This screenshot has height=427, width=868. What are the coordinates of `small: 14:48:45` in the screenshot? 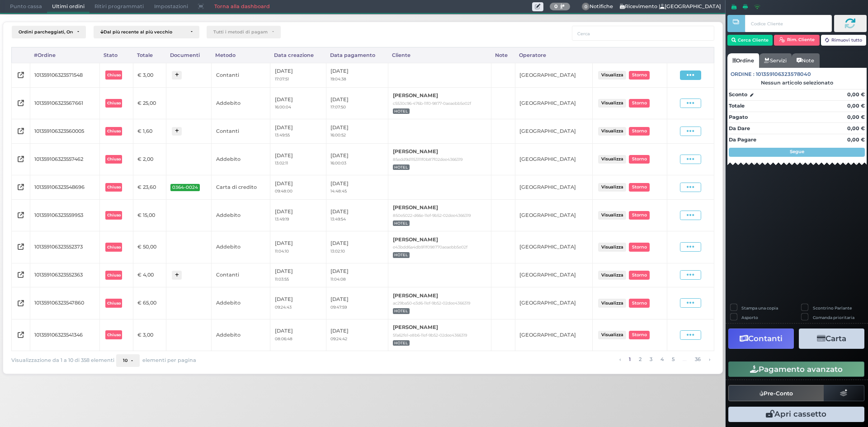 It's located at (338, 191).